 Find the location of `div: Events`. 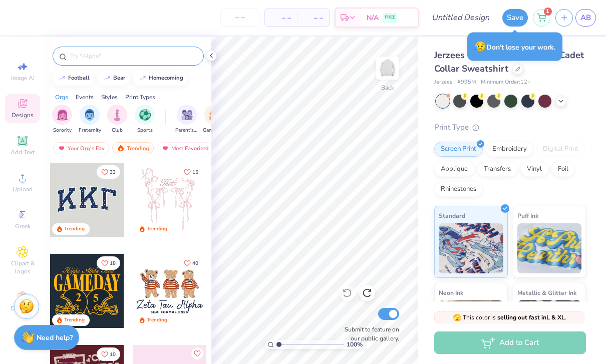

div: Events is located at coordinates (84, 97).